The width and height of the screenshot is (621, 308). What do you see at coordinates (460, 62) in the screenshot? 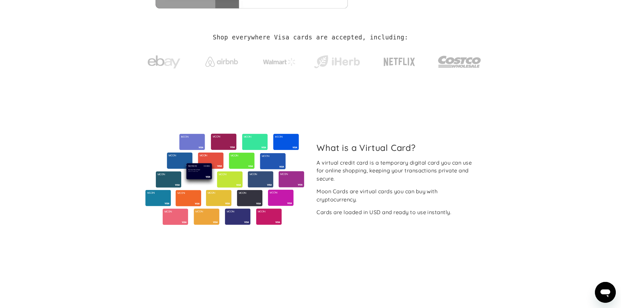
I see `img: Costco` at bounding box center [460, 62].